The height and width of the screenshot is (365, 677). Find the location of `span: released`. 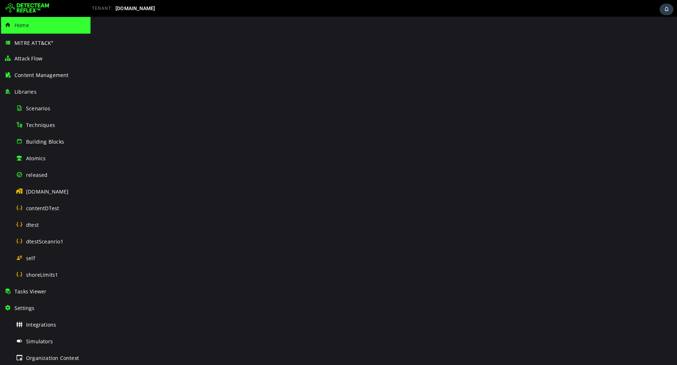

span: released is located at coordinates (37, 175).